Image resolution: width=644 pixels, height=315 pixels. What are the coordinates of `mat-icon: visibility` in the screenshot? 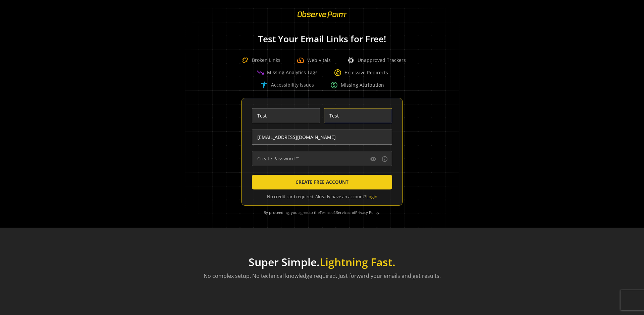 It's located at (373, 159).